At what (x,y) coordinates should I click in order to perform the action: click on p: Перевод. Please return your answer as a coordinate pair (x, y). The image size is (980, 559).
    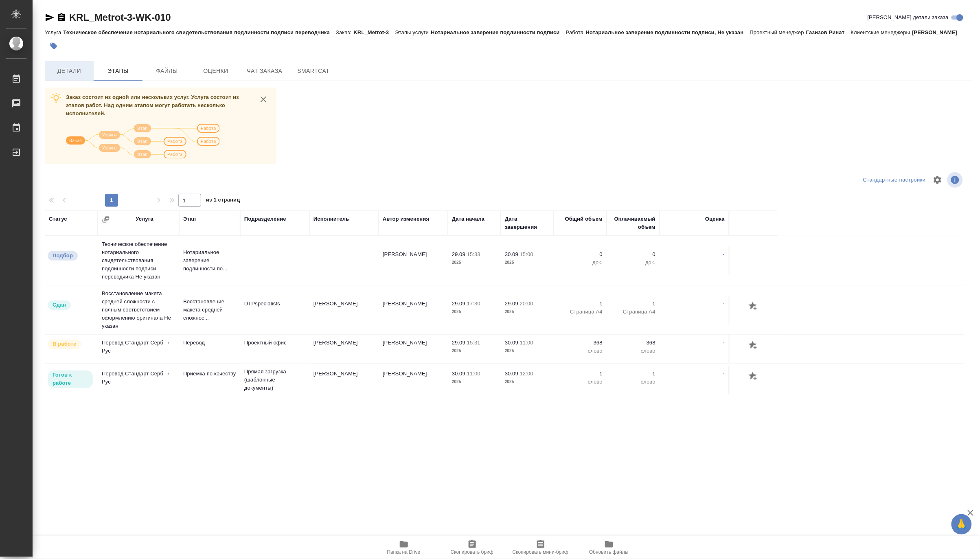
    Looking at the image, I should click on (210, 342).